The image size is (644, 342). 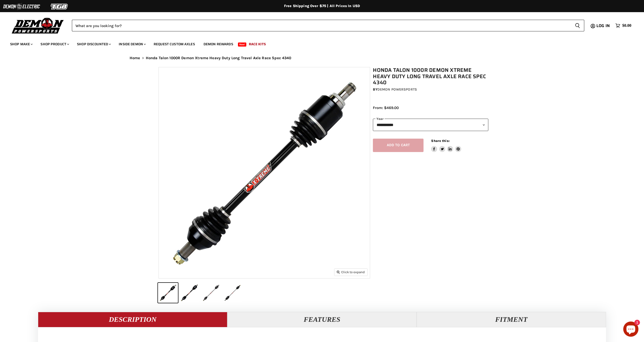 What do you see at coordinates (511, 319) in the screenshot?
I see `button: Fitment` at bounding box center [511, 319].